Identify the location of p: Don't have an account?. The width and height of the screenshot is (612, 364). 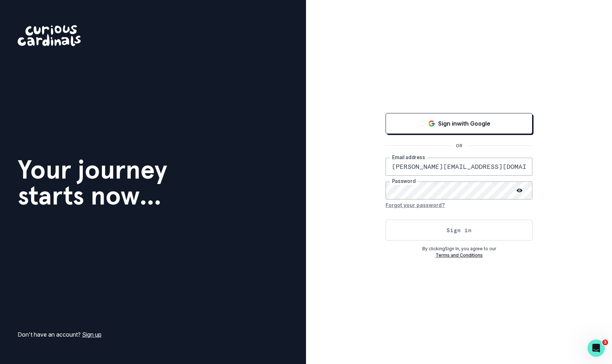
(59, 335).